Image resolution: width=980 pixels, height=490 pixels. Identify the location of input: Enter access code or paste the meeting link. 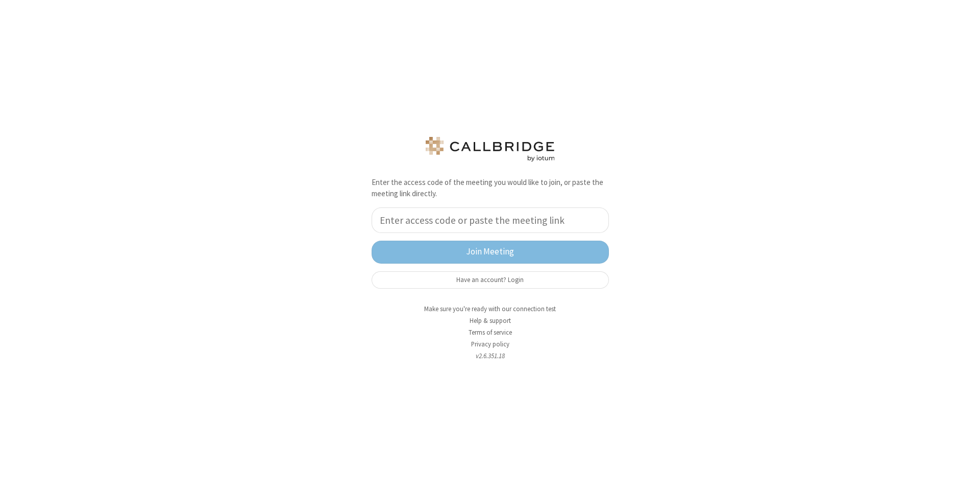
(490, 220).